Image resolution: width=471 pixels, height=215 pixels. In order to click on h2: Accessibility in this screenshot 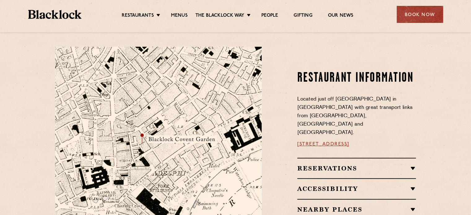, I will do `click(356, 189)`.